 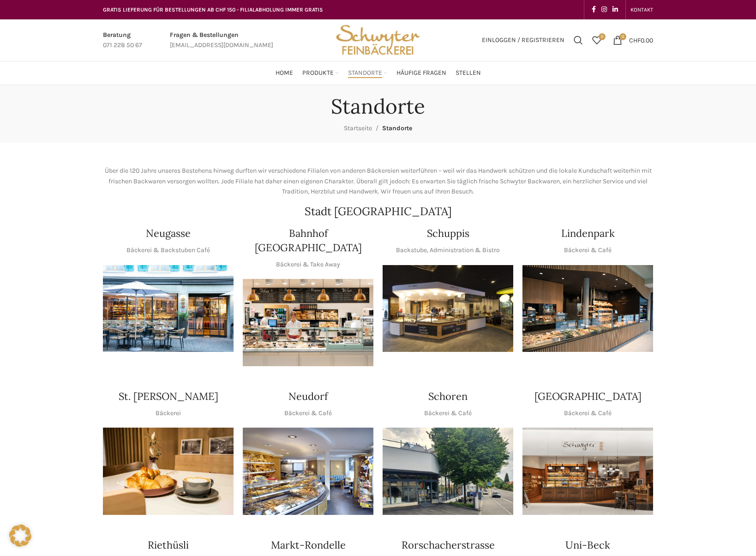 I want to click on span: CHF, so click(x=634, y=40).